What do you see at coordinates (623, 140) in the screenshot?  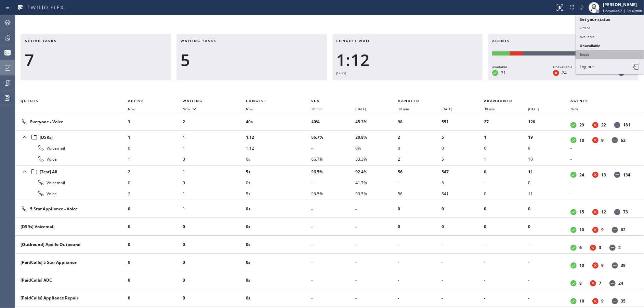 I see `dd: 62` at bounding box center [623, 140].